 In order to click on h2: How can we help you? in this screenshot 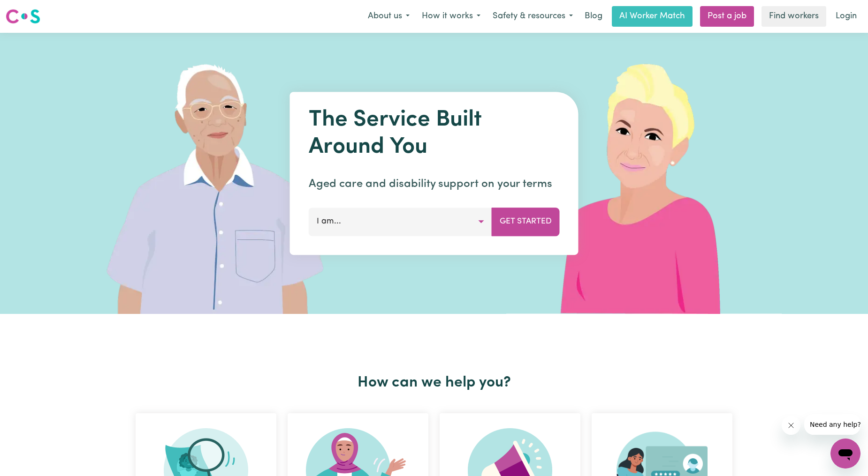, I will do `click(434, 383)`.